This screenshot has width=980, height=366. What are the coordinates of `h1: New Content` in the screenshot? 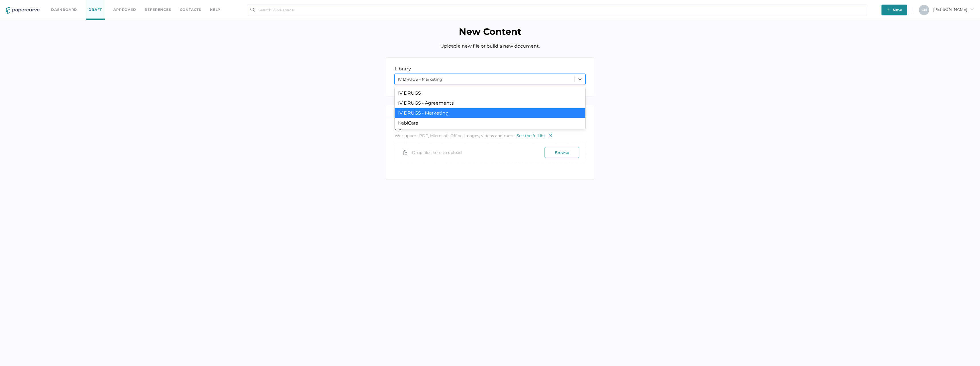 It's located at (490, 31).